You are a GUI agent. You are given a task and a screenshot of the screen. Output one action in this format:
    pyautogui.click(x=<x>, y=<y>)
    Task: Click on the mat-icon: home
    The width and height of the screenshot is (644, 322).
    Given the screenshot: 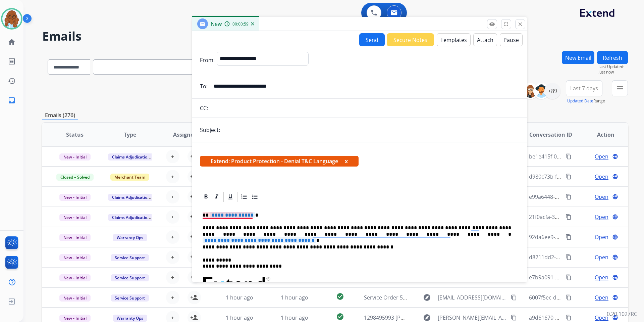 What is the action you would take?
    pyautogui.click(x=12, y=42)
    